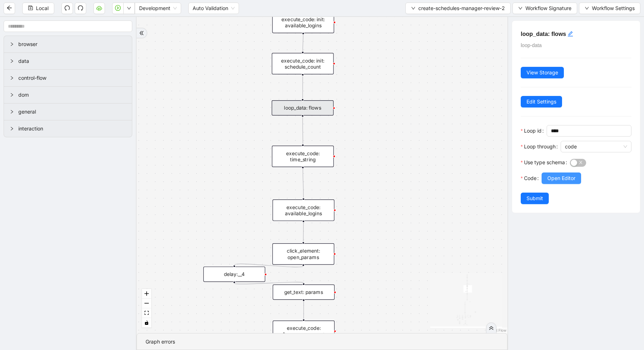 Image resolution: width=644 pixels, height=350 pixels. I want to click on g: Edge from execute_code: time_string to execute_code: available_logins, so click(303, 183).